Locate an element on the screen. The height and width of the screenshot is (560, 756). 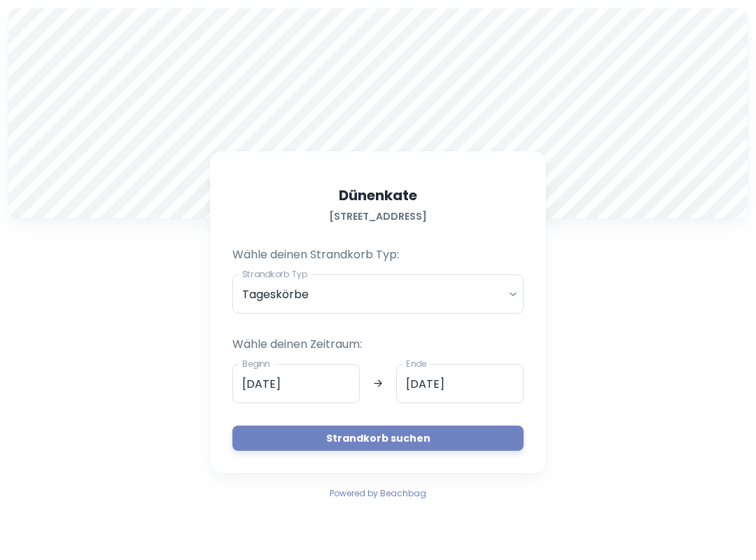
div: Tageskörbe is located at coordinates (378, 294).